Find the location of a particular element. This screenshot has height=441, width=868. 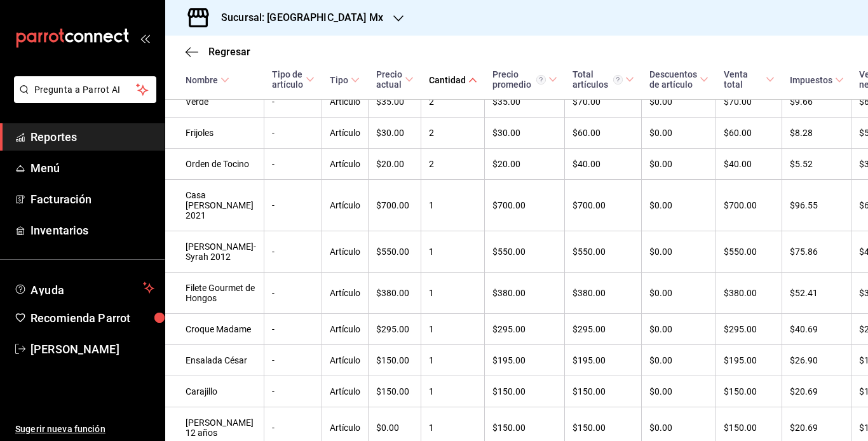

div: Cantidad is located at coordinates (447, 80).